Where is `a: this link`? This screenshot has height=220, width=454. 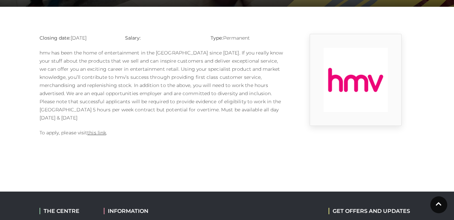
a: this link is located at coordinates (97, 133).